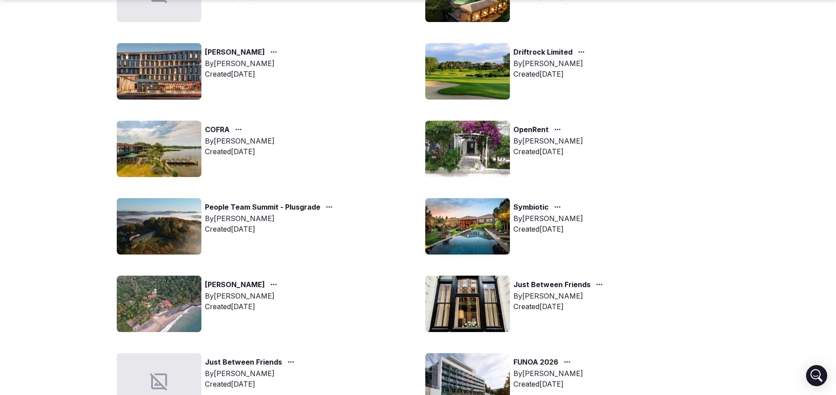  What do you see at coordinates (263, 208) in the screenshot?
I see `a: People Team Summit - Plusgrade` at bounding box center [263, 208].